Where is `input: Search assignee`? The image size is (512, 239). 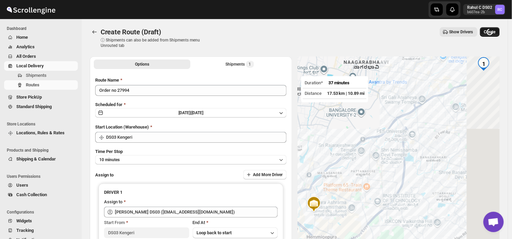
input: Search assignee is located at coordinates (196, 212).